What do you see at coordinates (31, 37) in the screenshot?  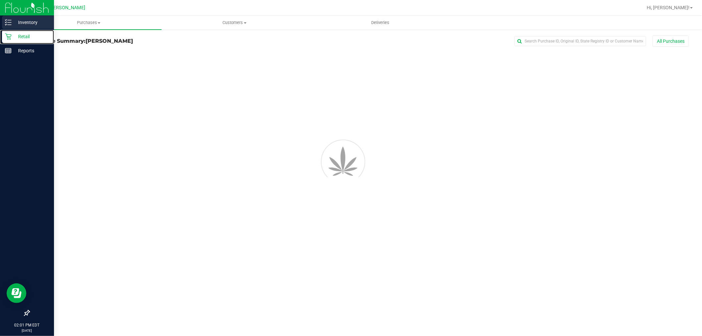 I see `p: Retail` at bounding box center [31, 37].